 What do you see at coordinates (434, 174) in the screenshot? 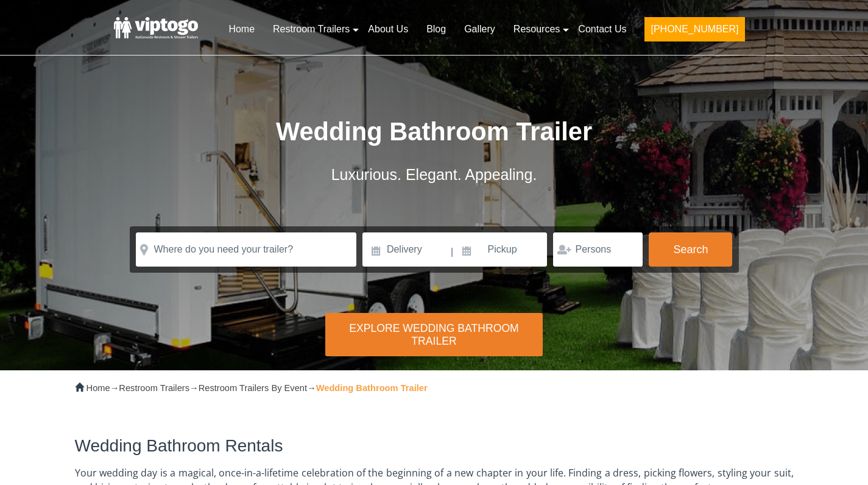
I see `span: Luxurious. Elegant. Appealing.` at bounding box center [434, 174].